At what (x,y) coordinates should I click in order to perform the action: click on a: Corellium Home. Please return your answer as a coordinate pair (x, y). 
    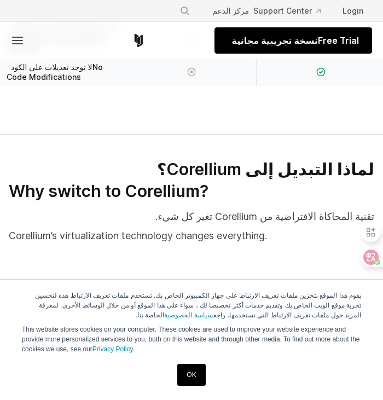
    Looking at the image, I should click on (139, 41).